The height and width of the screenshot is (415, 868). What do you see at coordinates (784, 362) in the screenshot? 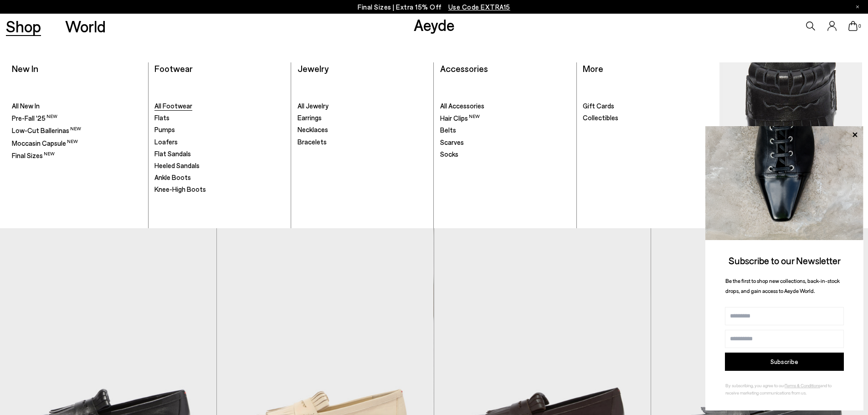
I see `button: Subscribe` at bounding box center [784, 362].